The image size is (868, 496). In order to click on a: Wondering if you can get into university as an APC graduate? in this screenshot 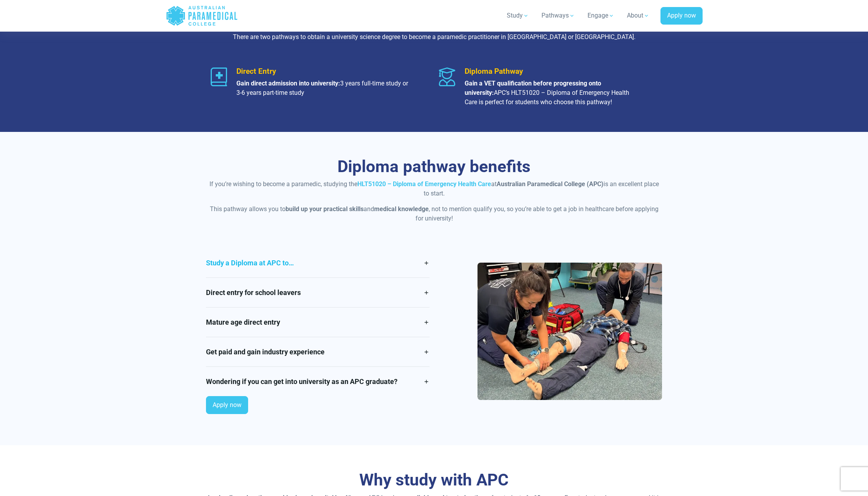, I will do `click(317, 381)`.